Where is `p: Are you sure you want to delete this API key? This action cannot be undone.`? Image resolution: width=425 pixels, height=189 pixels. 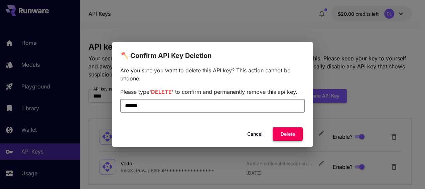
p: Are you sure you want to delete this API key? This action cannot be undone. is located at coordinates (213, 74).